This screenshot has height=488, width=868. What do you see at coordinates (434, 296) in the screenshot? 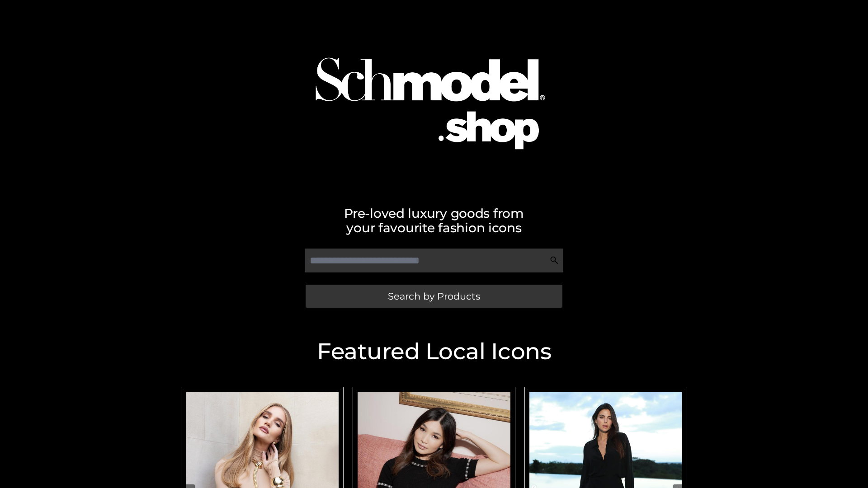
I see `span: Search by Products` at bounding box center [434, 296].